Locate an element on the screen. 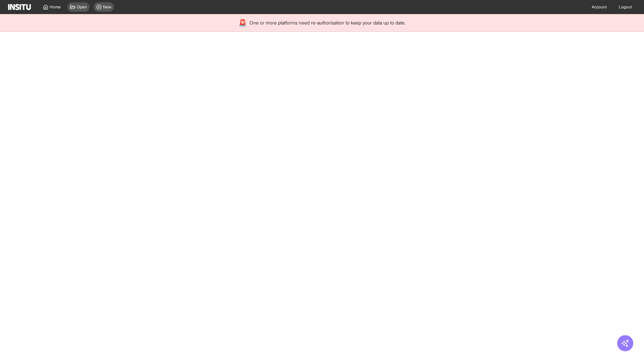 The height and width of the screenshot is (362, 644). span: Open is located at coordinates (82, 7).